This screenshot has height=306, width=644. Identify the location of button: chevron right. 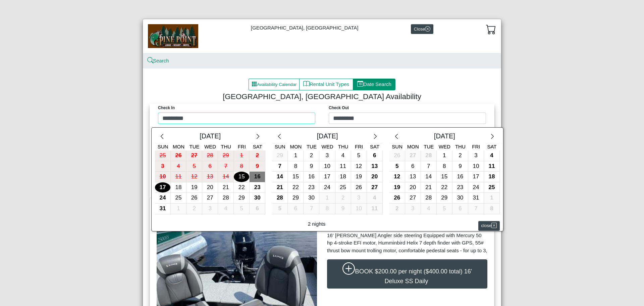
(493, 137).